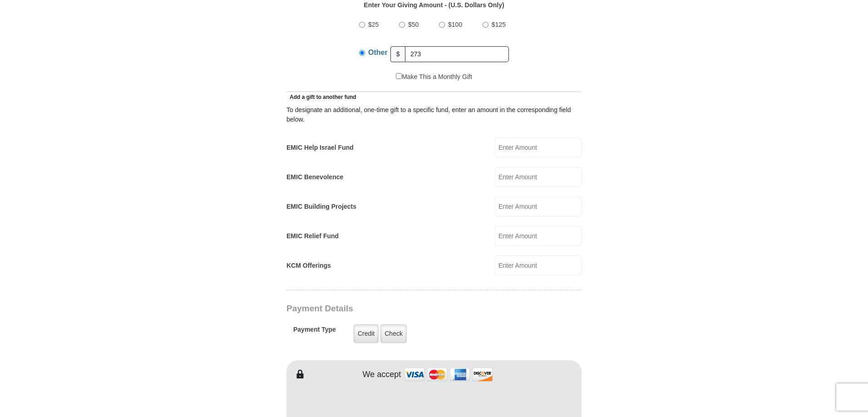 The width and height of the screenshot is (868, 417). Describe the element at coordinates (313, 236) in the screenshot. I see `label: EMIC Relief Fund` at that location.